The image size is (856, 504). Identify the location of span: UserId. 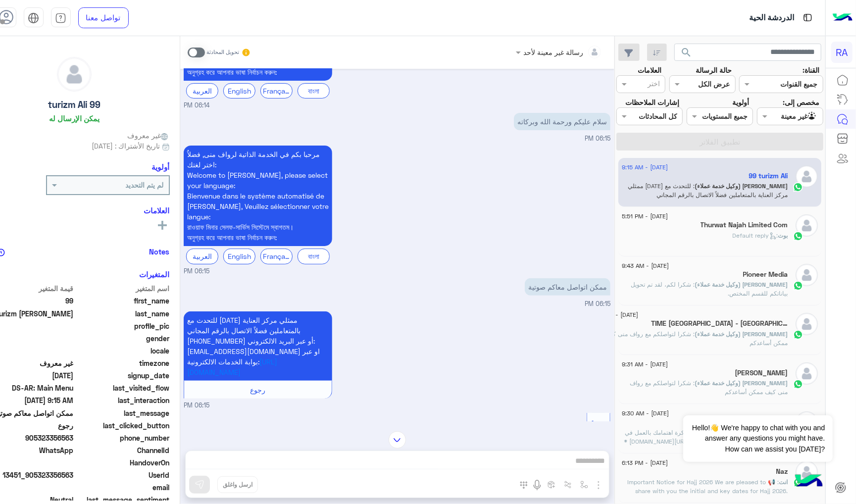
(122, 475).